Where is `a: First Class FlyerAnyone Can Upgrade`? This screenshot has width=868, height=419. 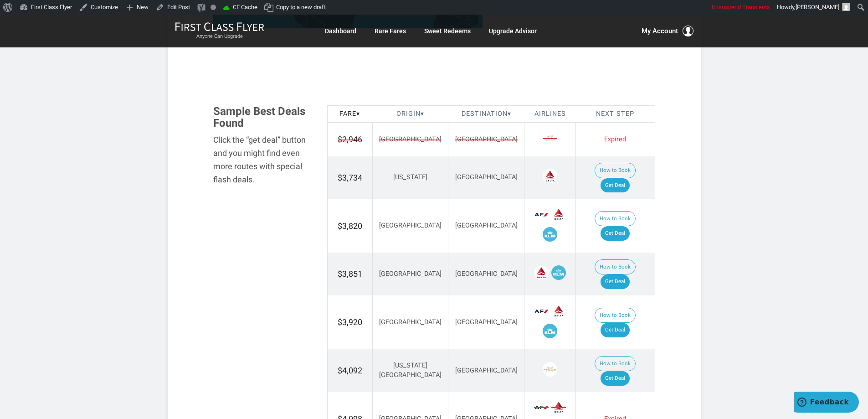
a: First Class FlyerAnyone Can Upgrade is located at coordinates (220, 31).